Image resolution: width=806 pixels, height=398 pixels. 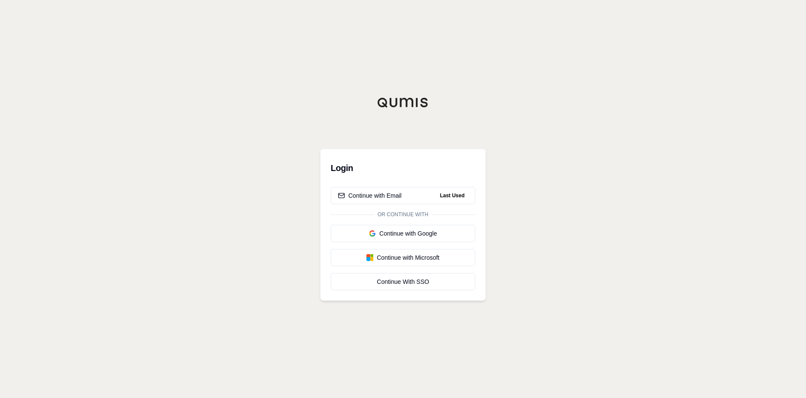 I want to click on button: Continue with Google, so click(x=403, y=233).